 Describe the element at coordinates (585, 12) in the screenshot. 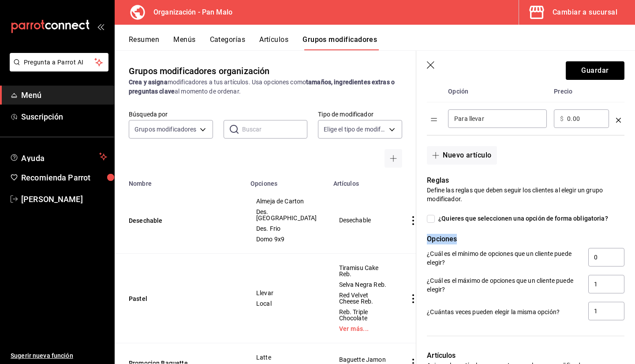

I see `div: Cambiar a sucursal` at that location.